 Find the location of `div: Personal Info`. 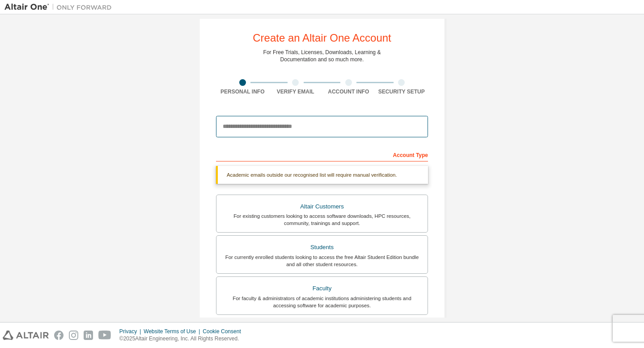

div: Personal Info is located at coordinates (242, 92).